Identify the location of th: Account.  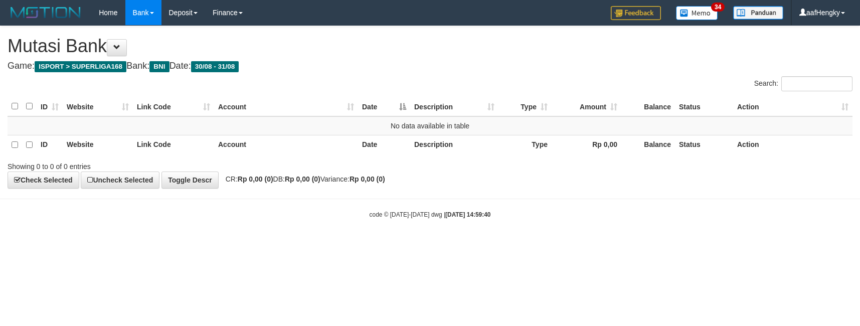
(286, 144).